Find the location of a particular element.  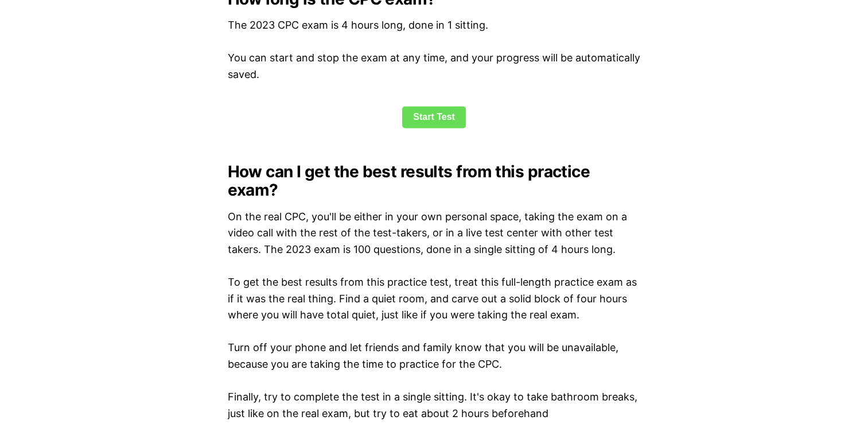

p: Turn off your phone and let friends and family know that you will be unavailable, because you are... is located at coordinates (434, 356).